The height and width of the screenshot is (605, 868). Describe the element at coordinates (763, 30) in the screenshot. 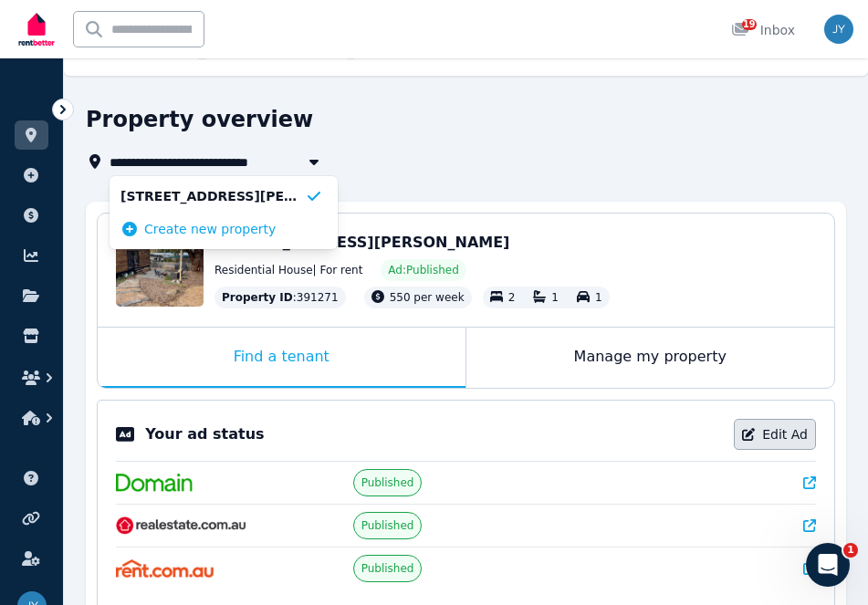

I see `div: Inbox` at that location.